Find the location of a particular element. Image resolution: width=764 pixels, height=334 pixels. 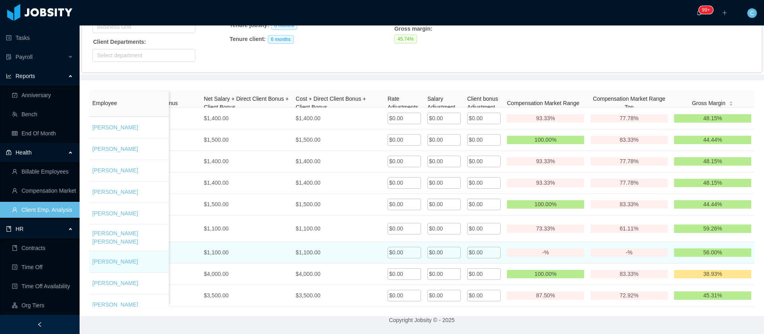

span: Compensation Market Range Top is located at coordinates (629, 103).